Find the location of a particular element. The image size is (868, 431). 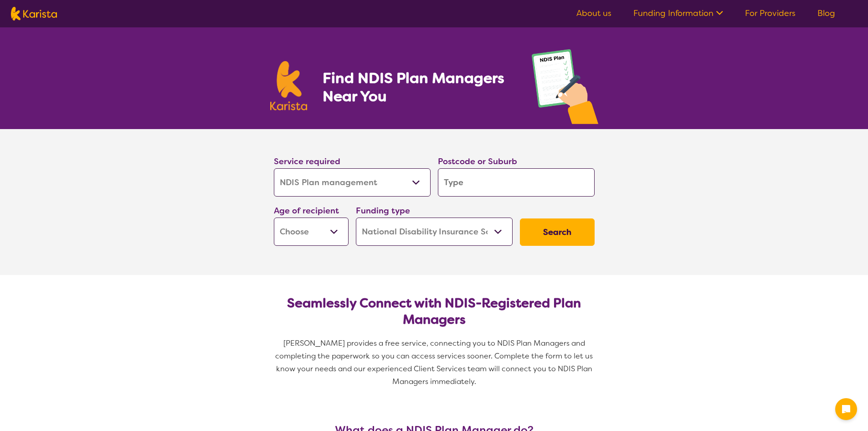

a: Funding Information is located at coordinates (678, 13).